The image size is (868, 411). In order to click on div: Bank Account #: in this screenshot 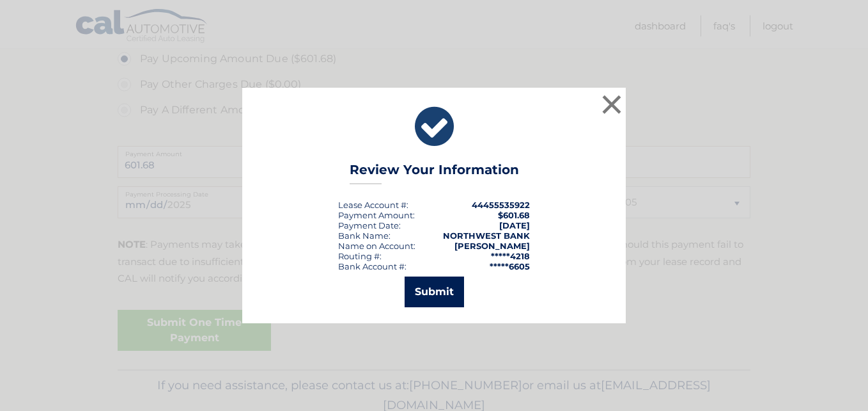, I will do `click(372, 266)`.